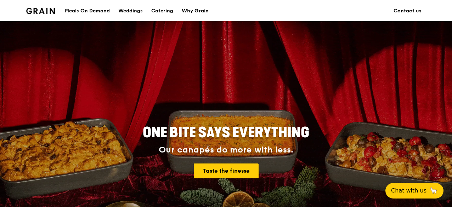  Describe the element at coordinates (415, 191) in the screenshot. I see `button: Chat with us🦙` at that location.